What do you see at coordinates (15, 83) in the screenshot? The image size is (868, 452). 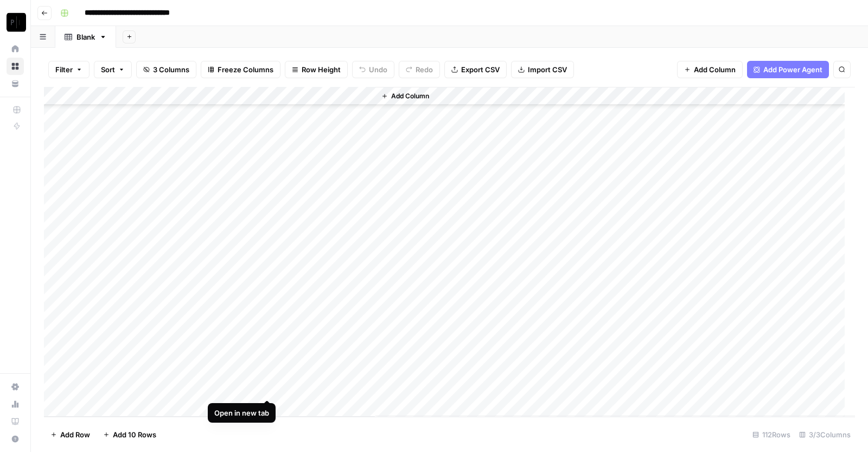 I see `a: Your Data` at bounding box center [15, 83].